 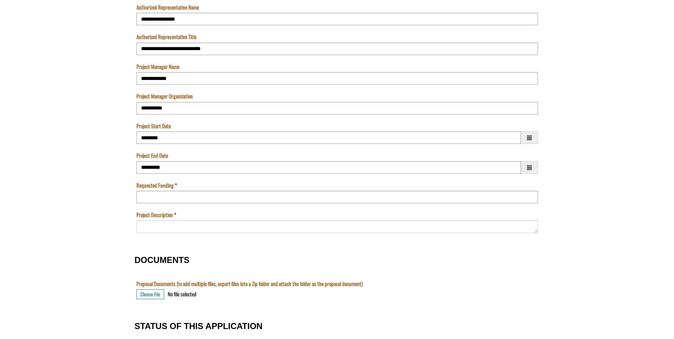 I want to click on fieldset: DOCUMENTS, so click(x=337, y=277).